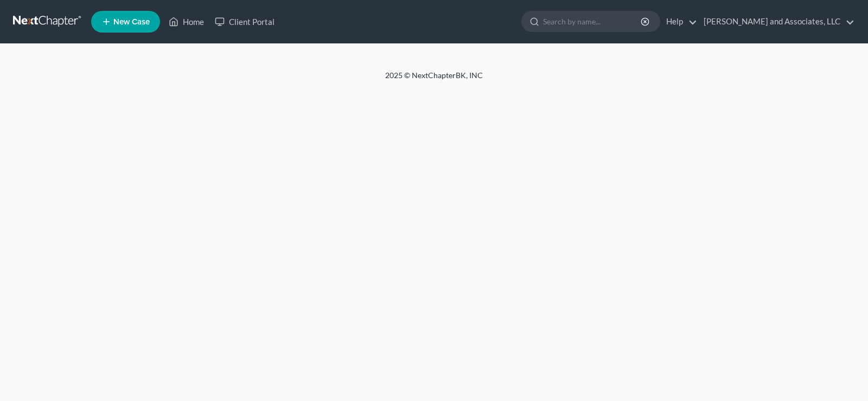  What do you see at coordinates (679, 21) in the screenshot?
I see `a: Help` at bounding box center [679, 21].